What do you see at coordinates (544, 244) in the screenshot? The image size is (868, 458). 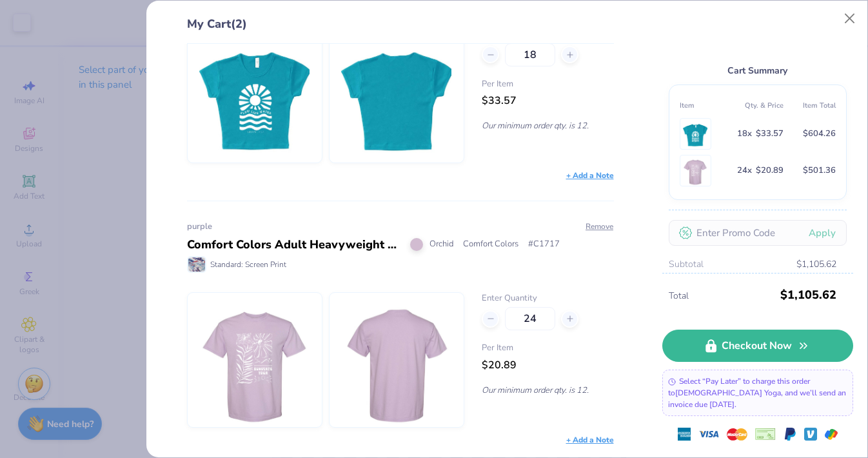 I see `span: # C1717` at bounding box center [544, 244].